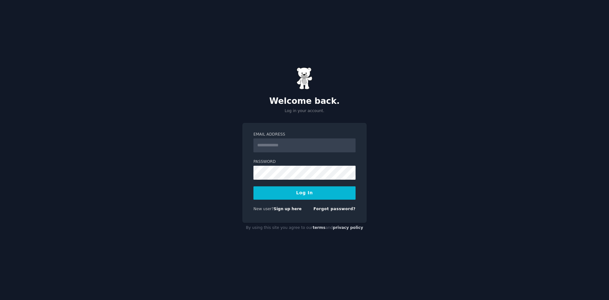 The height and width of the screenshot is (300, 609). Describe the element at coordinates (304, 78) in the screenshot. I see `img: Gummy Bear` at that location.